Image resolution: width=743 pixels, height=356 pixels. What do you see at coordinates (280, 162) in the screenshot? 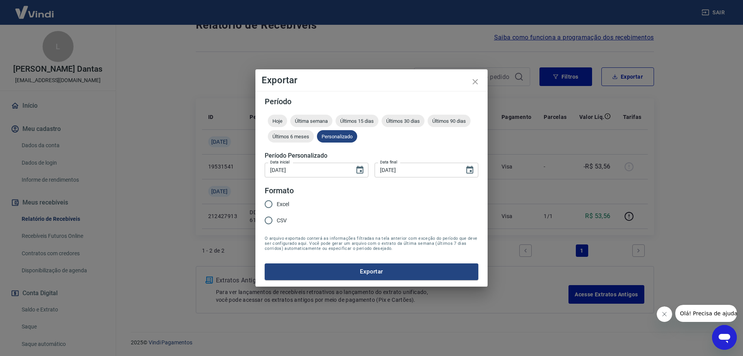
I see `label: Data inicial` at bounding box center [280, 162].